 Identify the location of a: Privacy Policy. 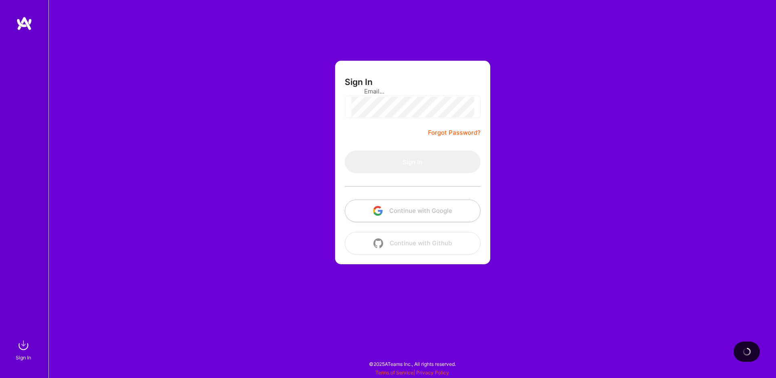
(433, 372).